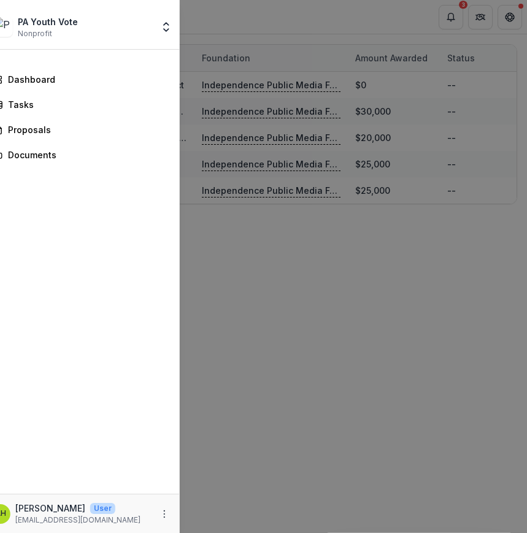  What do you see at coordinates (86, 129) in the screenshot?
I see `div: Proposals` at bounding box center [86, 129].